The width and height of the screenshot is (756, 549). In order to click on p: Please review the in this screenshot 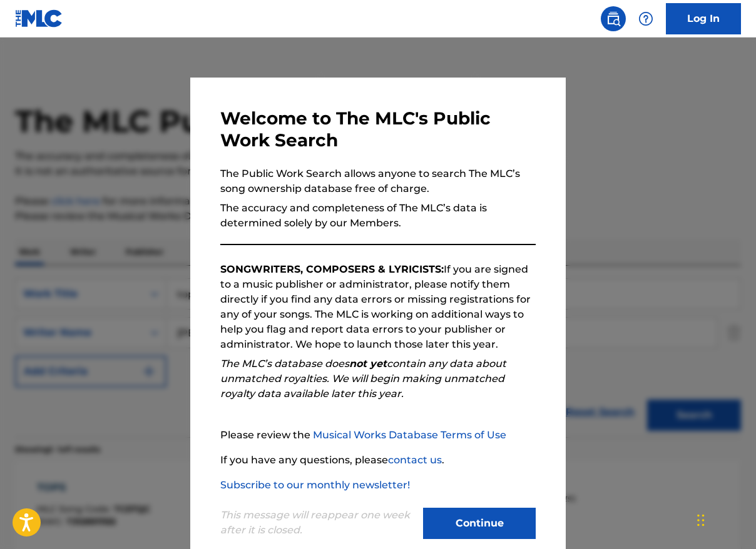, I will do `click(378, 435)`.